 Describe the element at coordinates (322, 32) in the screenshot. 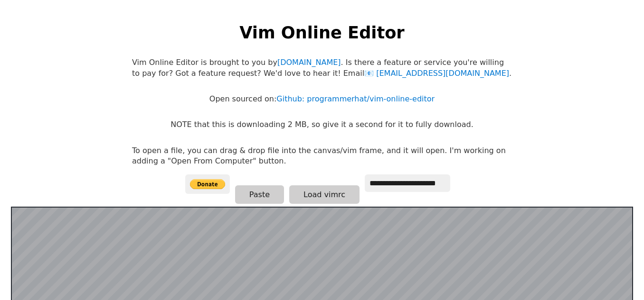

I see `h1: Vim Online Editor` at that location.